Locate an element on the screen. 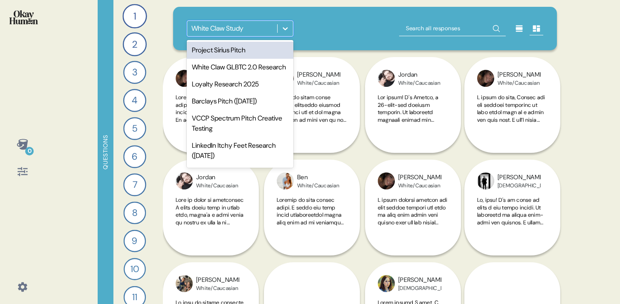 The width and height of the screenshot is (620, 304). img: profilepic_6168460779890339.jpg is located at coordinates (285, 181).